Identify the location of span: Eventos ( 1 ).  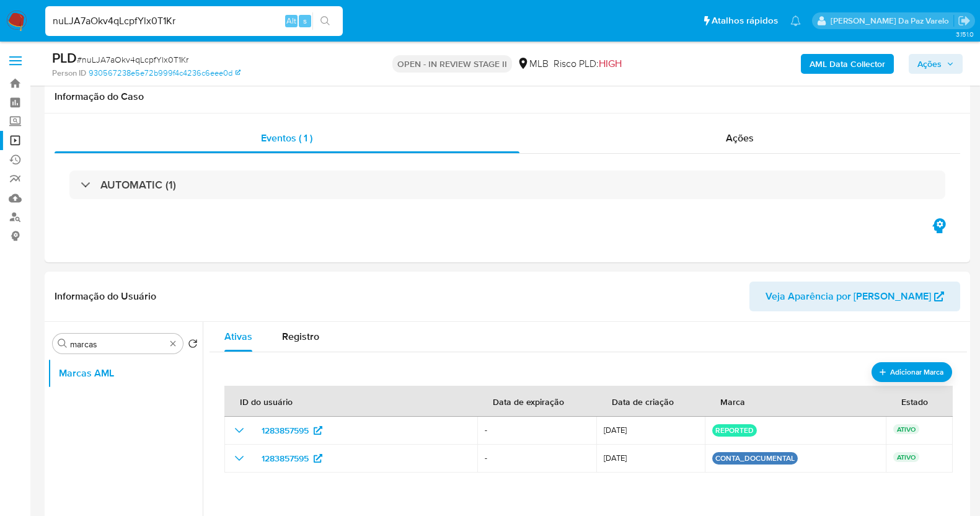
(286, 138).